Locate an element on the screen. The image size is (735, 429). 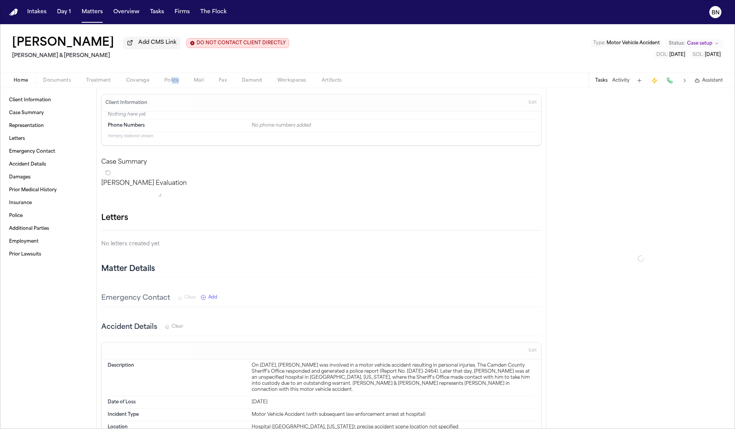
span: Status: is located at coordinates (677, 43).